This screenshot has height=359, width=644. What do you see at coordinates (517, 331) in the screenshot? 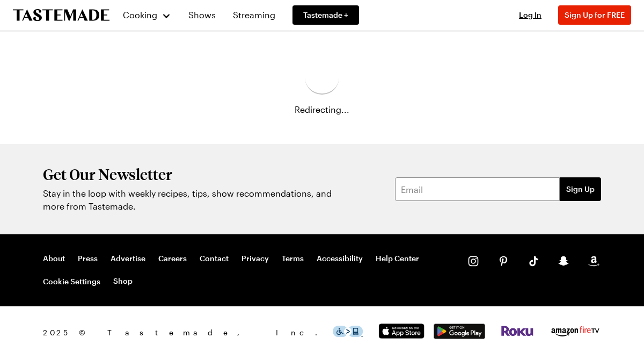
I see `img: Roku` at bounding box center [517, 331].